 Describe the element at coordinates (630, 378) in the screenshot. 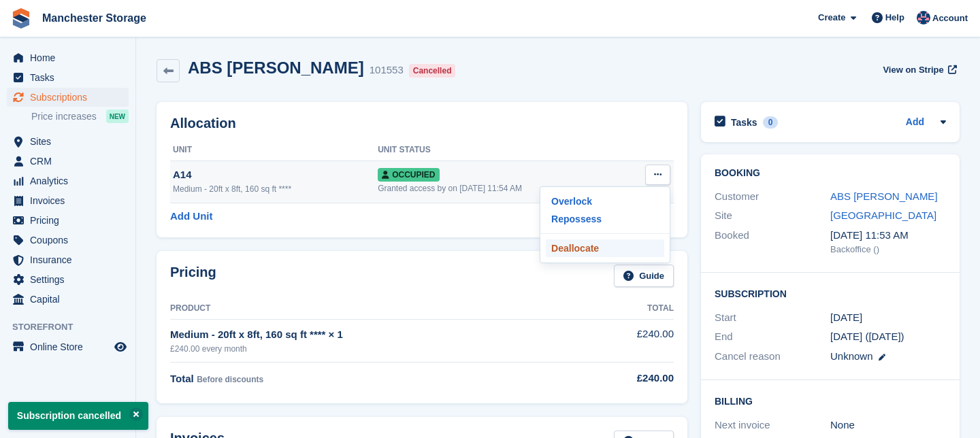

I see `div: £240.00` at that location.